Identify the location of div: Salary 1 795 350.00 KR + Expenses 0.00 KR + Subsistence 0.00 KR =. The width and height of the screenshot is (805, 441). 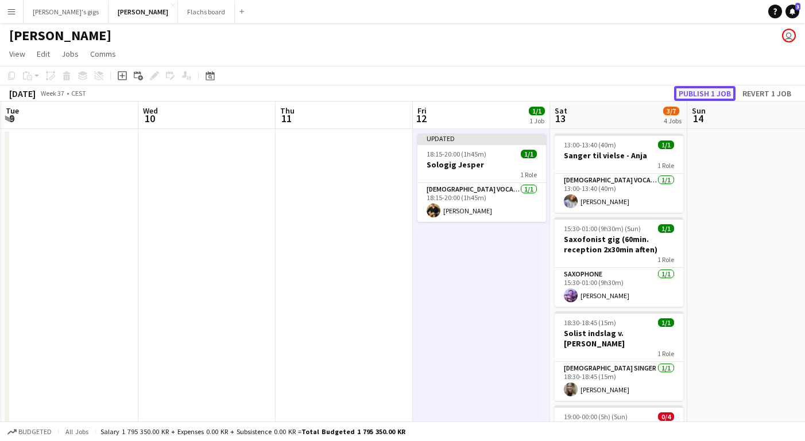
(253, 432).